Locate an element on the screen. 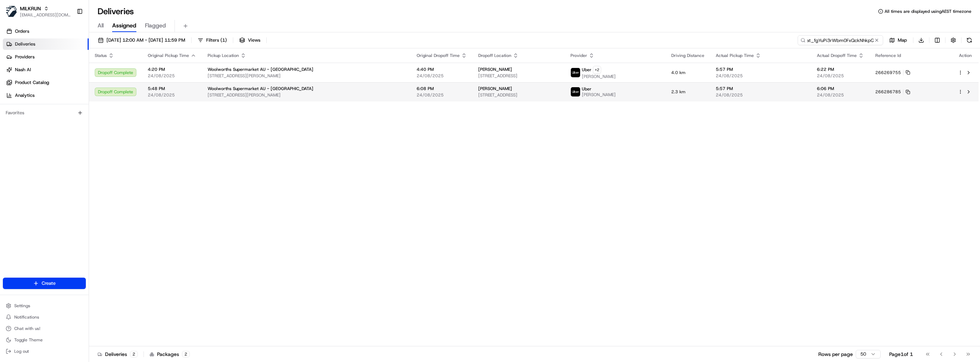 The image size is (980, 362). span: 6:06 PM is located at coordinates (840, 88).